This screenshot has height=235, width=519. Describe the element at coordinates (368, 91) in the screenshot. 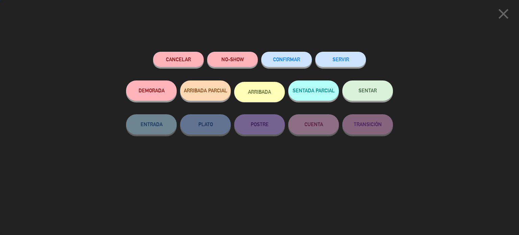

I see `button: SENTAR` at that location.